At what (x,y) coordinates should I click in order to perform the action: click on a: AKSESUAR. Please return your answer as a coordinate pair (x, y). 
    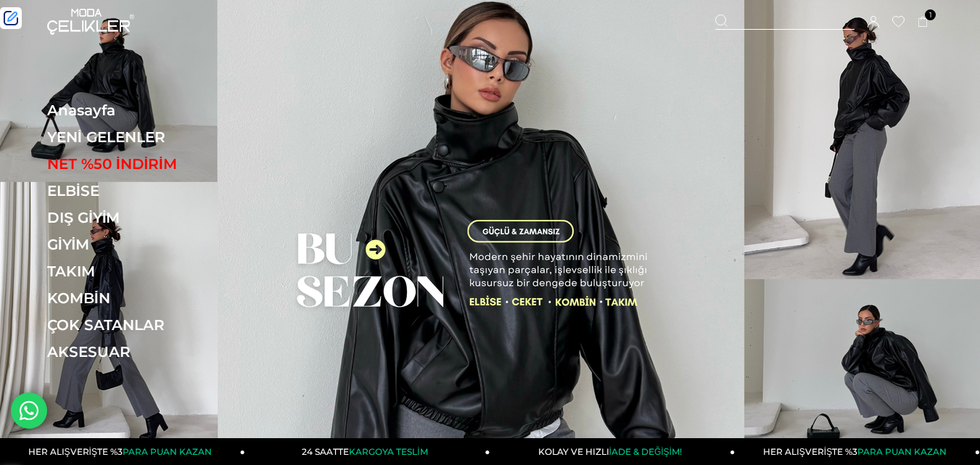
    Looking at the image, I should click on (147, 352).